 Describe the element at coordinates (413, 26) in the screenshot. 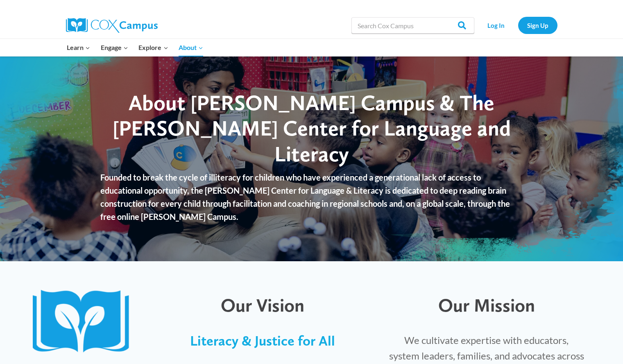

I see `input: Search Cox Campus` at that location.